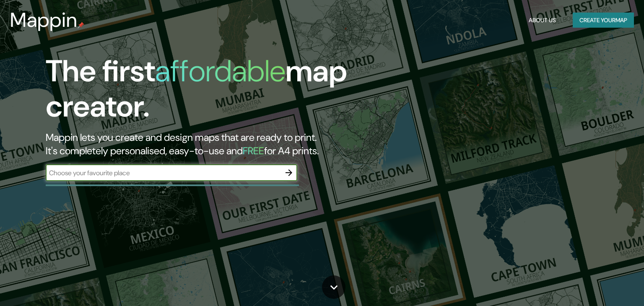  What do you see at coordinates (207, 92) in the screenshot?
I see `h1: The first map creator.` at bounding box center [207, 92].